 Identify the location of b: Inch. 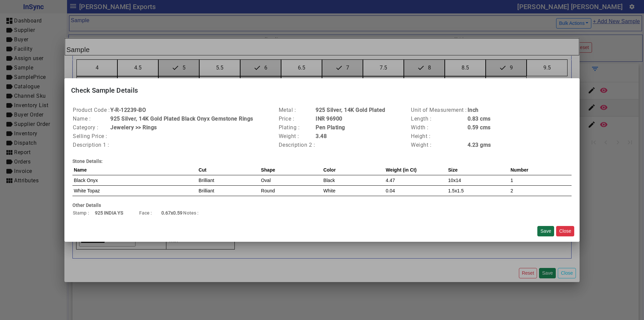
(473, 110).